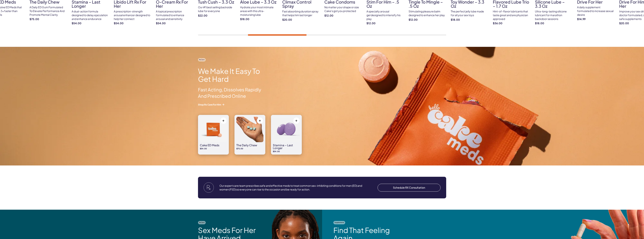  I want to click on p: Fast Acting, Dissolves Rapidly And Prescribed Online, so click(232, 93).